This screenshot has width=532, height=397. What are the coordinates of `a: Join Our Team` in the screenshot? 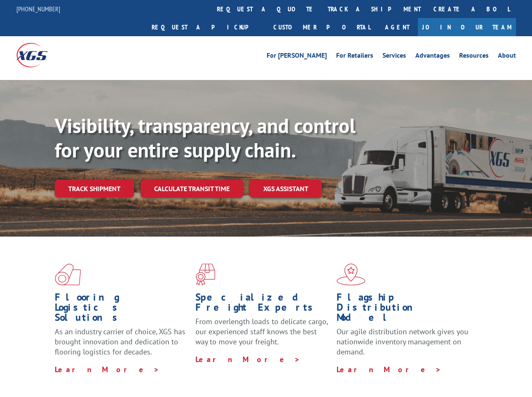 It's located at (466, 27).